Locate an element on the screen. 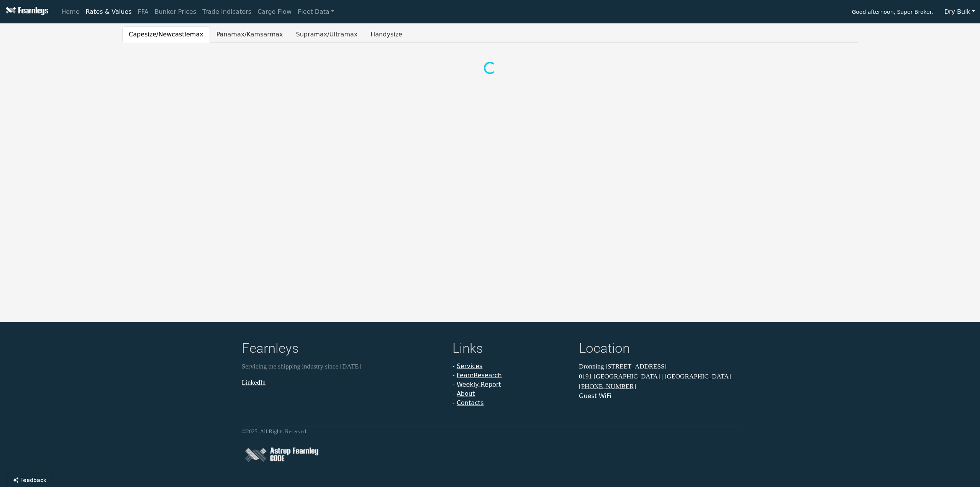 The height and width of the screenshot is (487, 980). h4: Location is located at coordinates (659, 349).